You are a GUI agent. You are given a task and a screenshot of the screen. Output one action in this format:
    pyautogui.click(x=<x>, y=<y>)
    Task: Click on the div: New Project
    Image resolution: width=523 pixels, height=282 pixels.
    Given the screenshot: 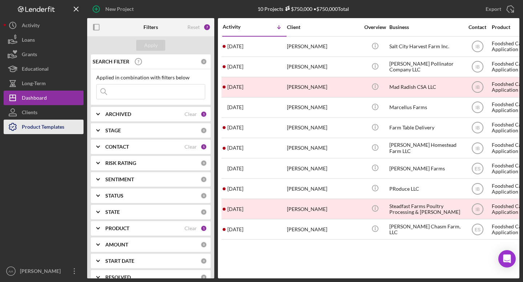 What is the action you would take?
    pyautogui.click(x=119, y=9)
    